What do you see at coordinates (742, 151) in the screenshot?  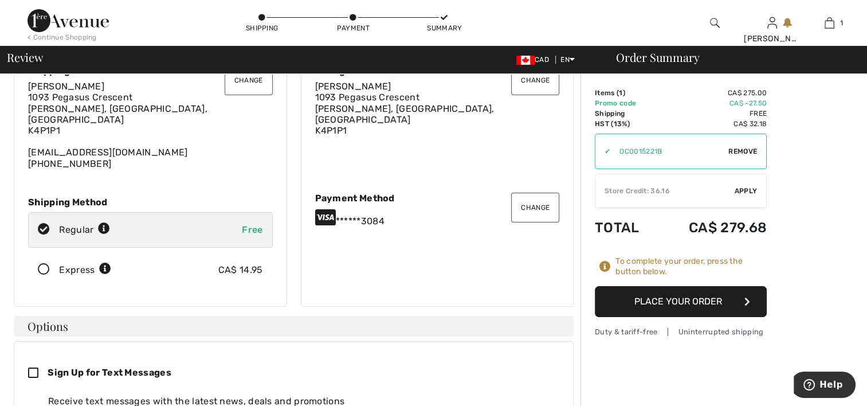 I see `span: Remove` at bounding box center [742, 151].